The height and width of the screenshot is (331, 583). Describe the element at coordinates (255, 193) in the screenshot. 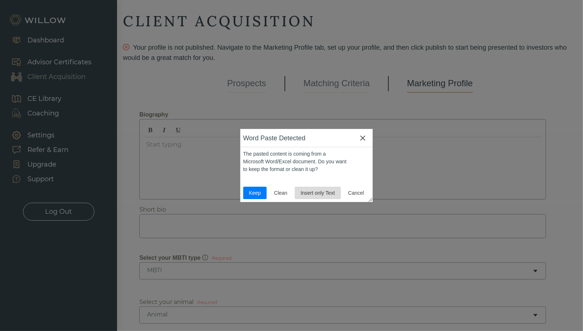

I see `button: Keep` at that location.